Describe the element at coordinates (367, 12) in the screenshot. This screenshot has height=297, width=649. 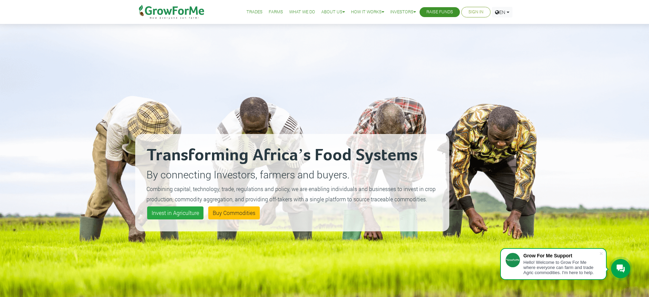
I see `a: How it Works` at that location.